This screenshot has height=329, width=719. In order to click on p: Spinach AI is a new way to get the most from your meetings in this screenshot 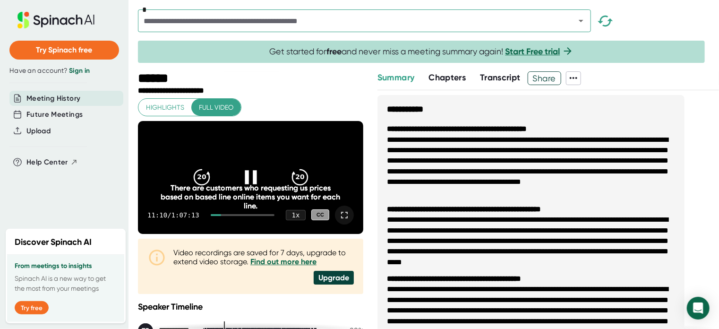, I will do `click(66, 283)`.